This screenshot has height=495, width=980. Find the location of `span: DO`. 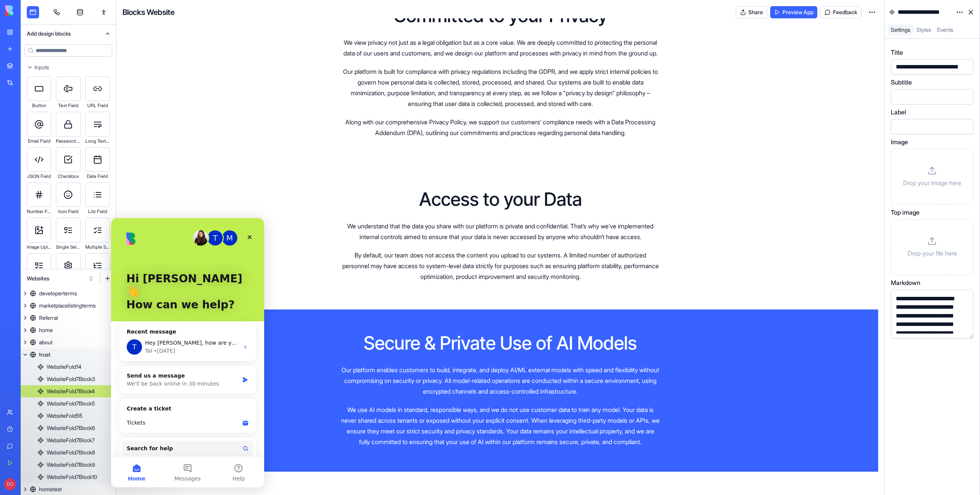

span: DO is located at coordinates (10, 484).